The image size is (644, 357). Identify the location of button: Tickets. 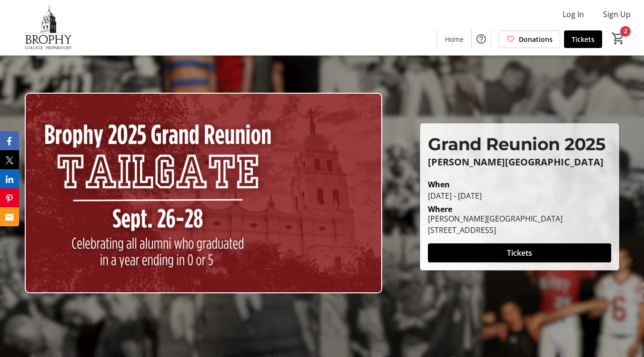
(519, 253).